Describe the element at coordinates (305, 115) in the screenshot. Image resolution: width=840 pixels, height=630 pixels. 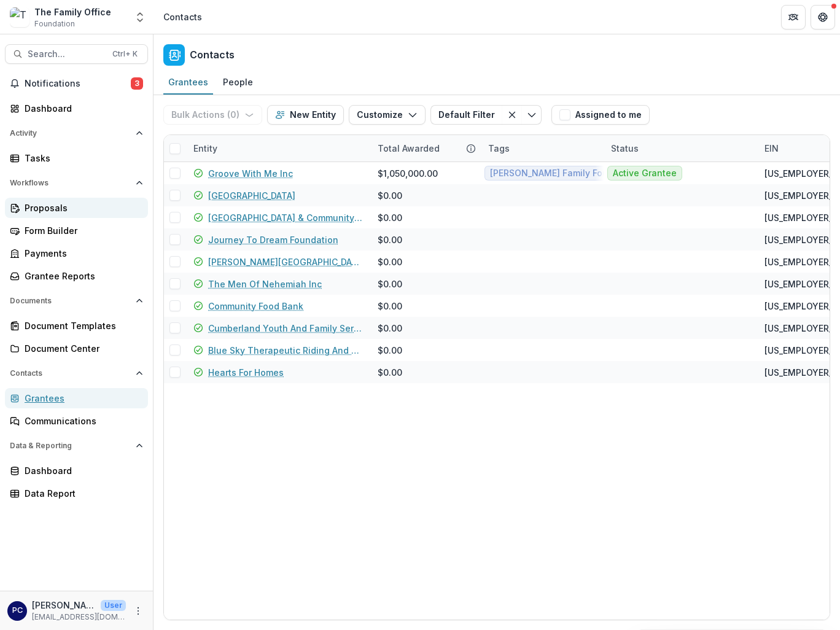
I see `button: New Entity` at that location.